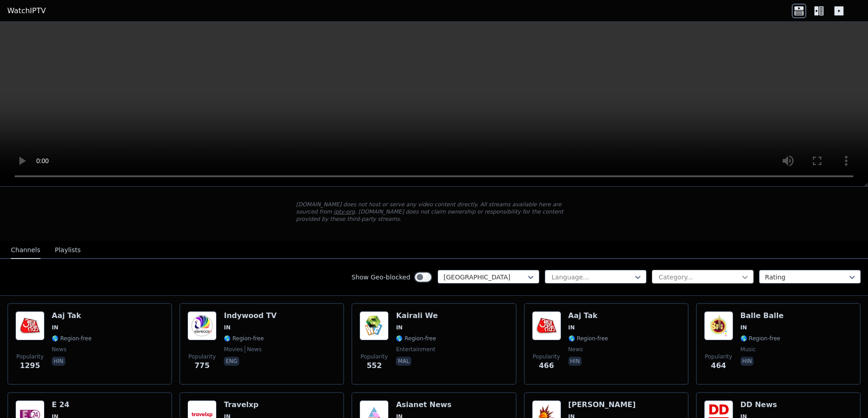 This screenshot has width=868, height=418. What do you see at coordinates (718, 366) in the screenshot?
I see `span: 464` at bounding box center [718, 366].